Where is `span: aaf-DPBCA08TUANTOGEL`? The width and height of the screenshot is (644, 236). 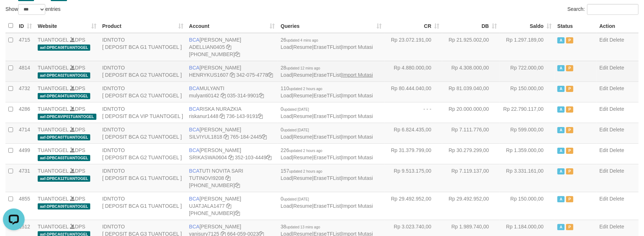 span: aaf-DPBCA08TUANTOGEL is located at coordinates (64, 47).